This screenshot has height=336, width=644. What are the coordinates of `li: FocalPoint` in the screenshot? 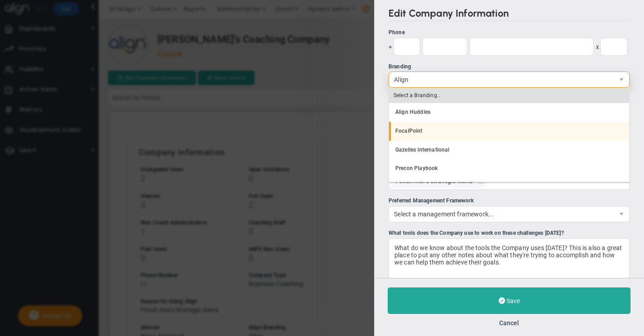 It's located at (509, 131).